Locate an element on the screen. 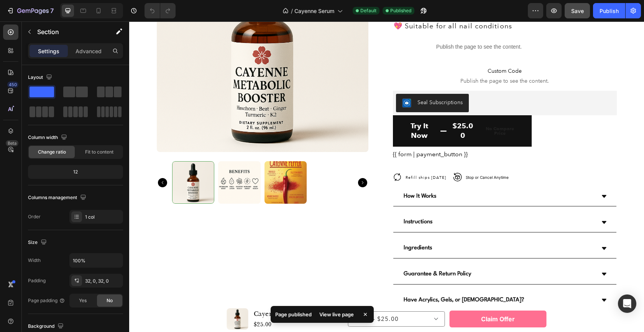 This screenshot has height=332, width=644. div: Try it now is located at coordinates (290, 109).